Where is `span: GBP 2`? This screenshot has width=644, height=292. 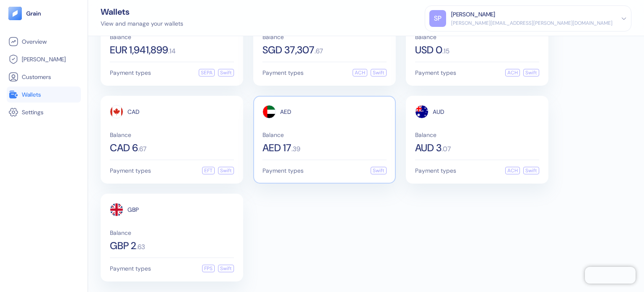 span: GBP 2 is located at coordinates (123, 245).